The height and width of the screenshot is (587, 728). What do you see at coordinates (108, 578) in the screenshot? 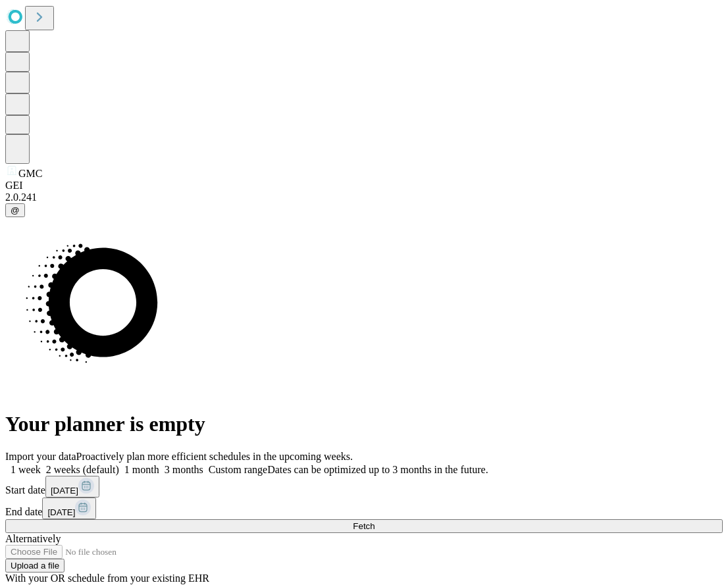
I see `span: With your OR schedule from your existing EHR` at bounding box center [108, 578].